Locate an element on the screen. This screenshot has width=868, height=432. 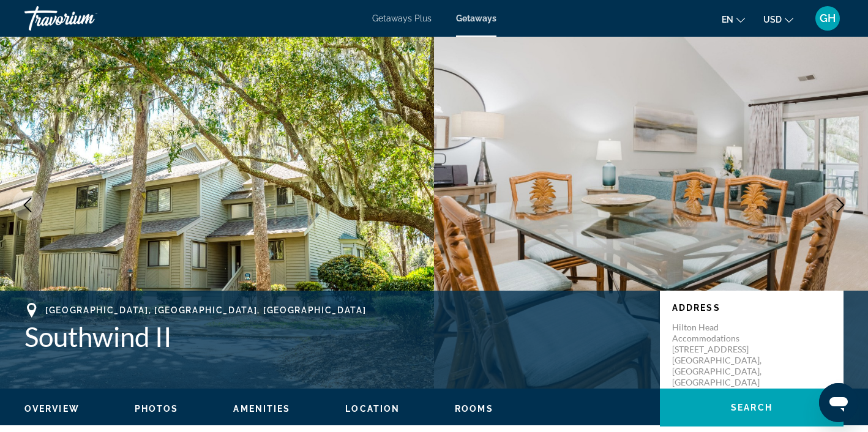
span: Location is located at coordinates (372, 409).